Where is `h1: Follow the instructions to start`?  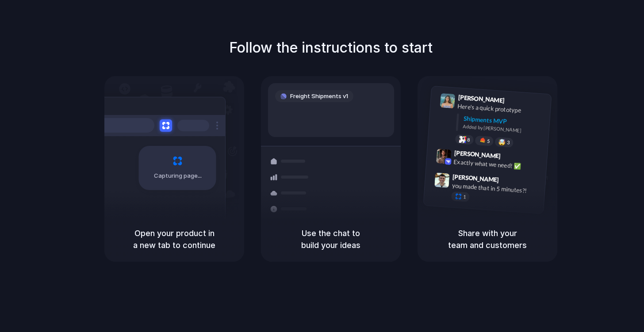 h1: Follow the instructions to start is located at coordinates (331, 48).